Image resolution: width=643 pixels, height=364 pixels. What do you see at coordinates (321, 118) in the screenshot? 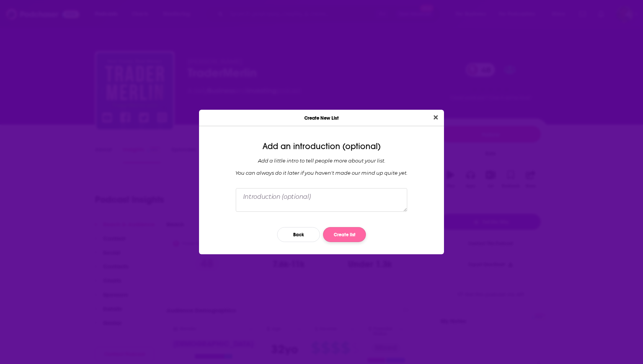
I see `div: Create New List` at bounding box center [321, 118].